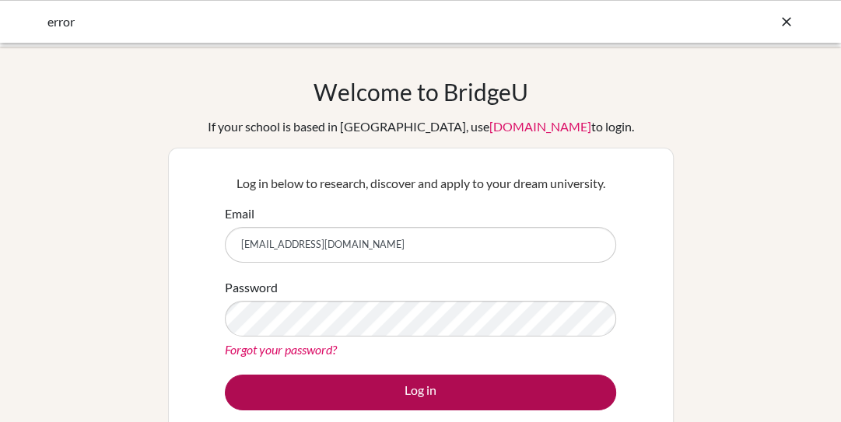 Image resolution: width=841 pixels, height=422 pixels. I want to click on label: Password, so click(251, 288).